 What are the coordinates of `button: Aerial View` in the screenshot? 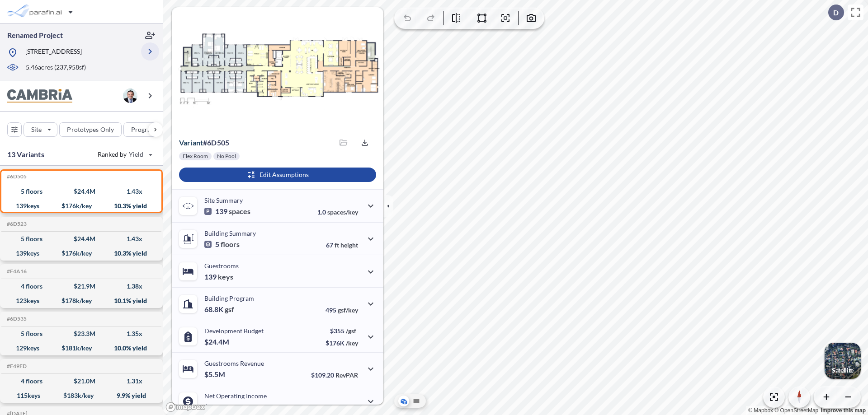 It's located at (403, 401).